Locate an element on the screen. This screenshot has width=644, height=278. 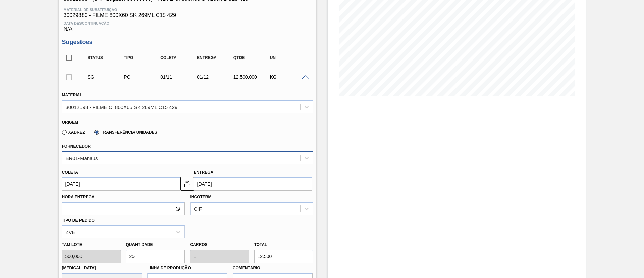
label: Origem is located at coordinates (70, 122).